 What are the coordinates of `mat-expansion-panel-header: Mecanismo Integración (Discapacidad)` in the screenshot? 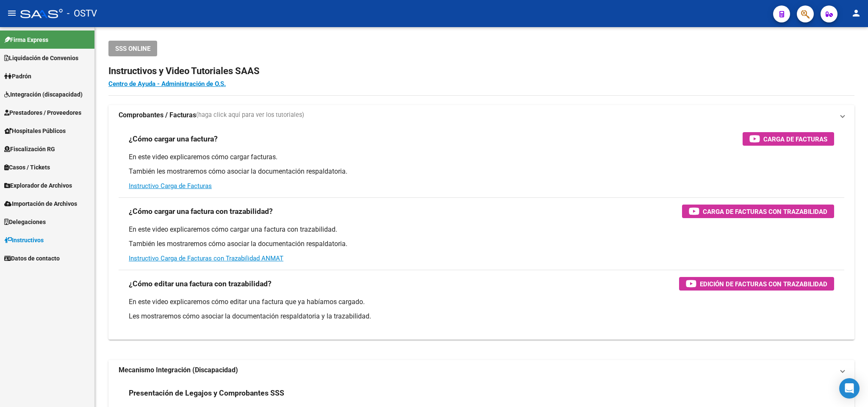 It's located at (481, 370).